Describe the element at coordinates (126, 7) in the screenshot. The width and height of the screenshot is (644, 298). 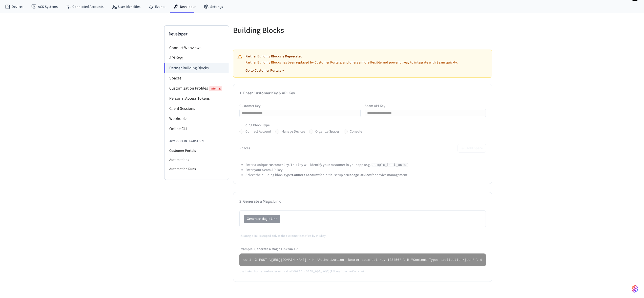
I see `a: User Identities` at that location.